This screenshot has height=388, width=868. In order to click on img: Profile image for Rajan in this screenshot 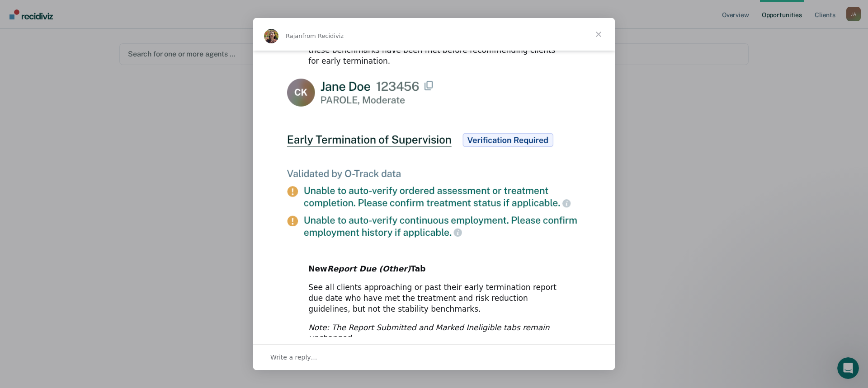, I will do `click(271, 37)`.